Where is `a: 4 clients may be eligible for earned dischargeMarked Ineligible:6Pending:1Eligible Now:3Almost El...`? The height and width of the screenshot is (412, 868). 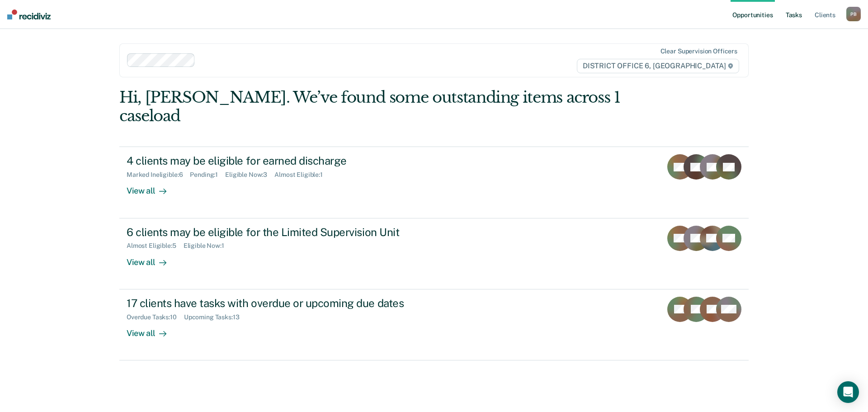 a: 4 clients may be eligible for earned dischargeMarked Ineligible:6Pending:1Eligible Now:3Almost El... is located at coordinates (434, 182).